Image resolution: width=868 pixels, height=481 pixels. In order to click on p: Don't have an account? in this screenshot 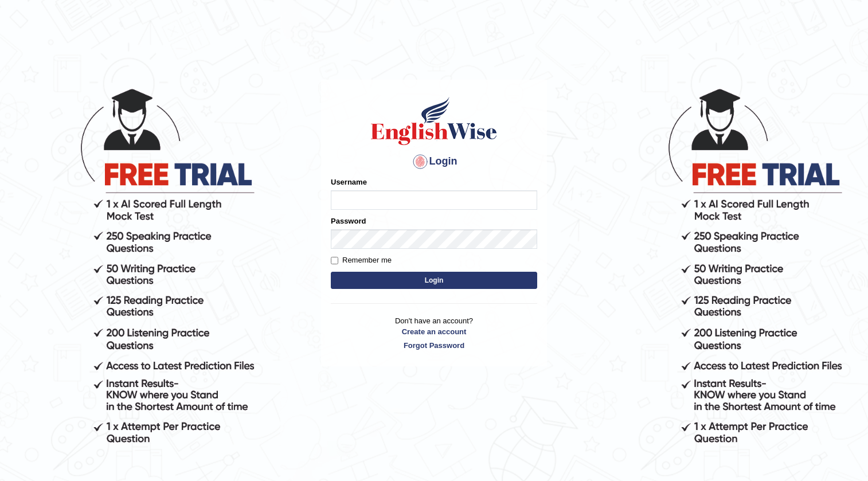, I will do `click(434, 333)`.